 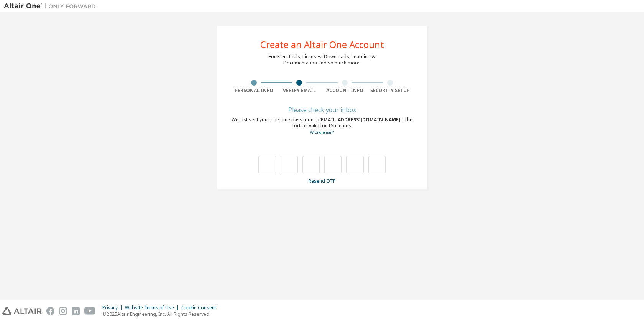 What do you see at coordinates (300, 91) in the screenshot?
I see `div: Verify Email` at bounding box center [300, 91].